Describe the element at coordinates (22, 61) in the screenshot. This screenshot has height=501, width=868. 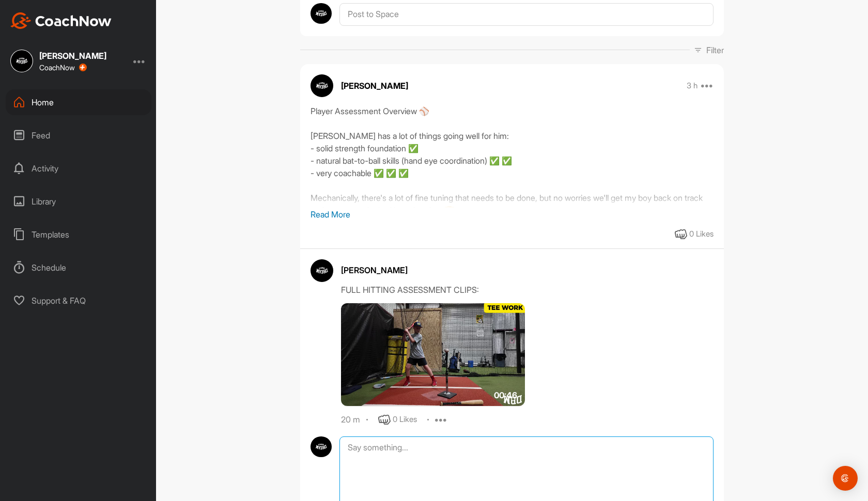
I see `img: square_cf84641c1b0bf994328a87de70c6dd67.jpg` at that location.